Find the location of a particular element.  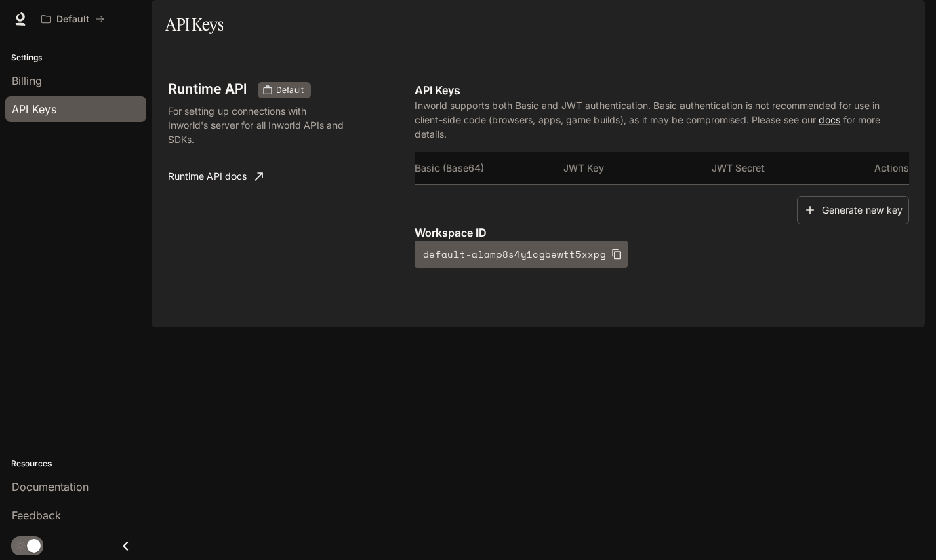

p: API Keys is located at coordinates (661, 90).